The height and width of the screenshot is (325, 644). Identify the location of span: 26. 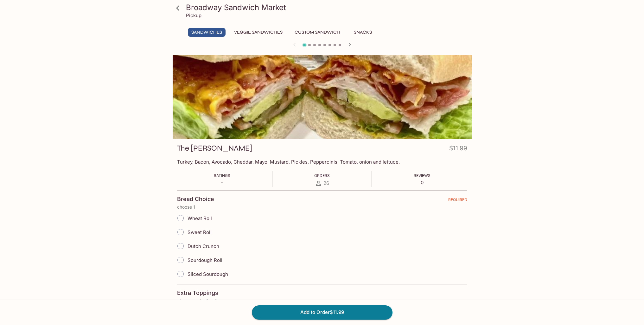
(326, 183).